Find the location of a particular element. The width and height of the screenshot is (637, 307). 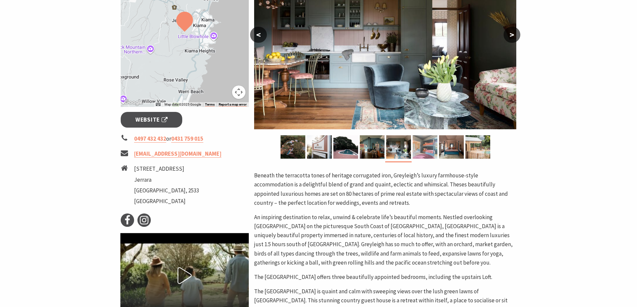

p: An inspiring destination to relax, unwind & celebrate life’s beautiful moments. Nestled overlooki... is located at coordinates (385, 240).